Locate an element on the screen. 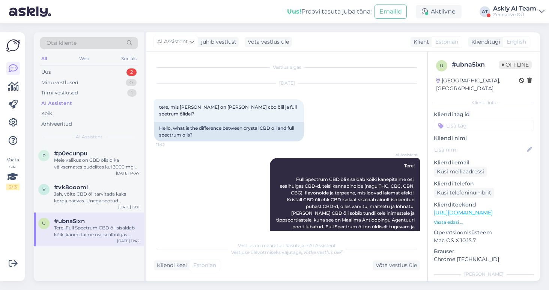 Image resolution: width=549 pixels, height=290 pixels. div: # ubna5ixn is located at coordinates (475, 65).